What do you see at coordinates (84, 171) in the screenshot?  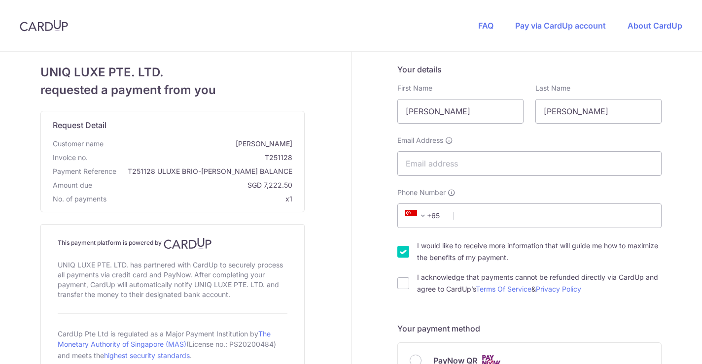 I see `span: translation missing: en.payment_reference` at bounding box center [84, 171].